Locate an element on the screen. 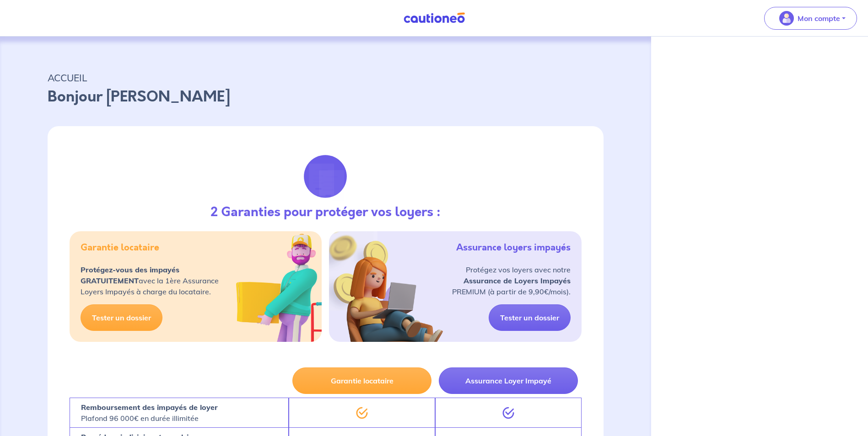 This screenshot has width=868, height=436. img: Cautioneo is located at coordinates (434, 17).